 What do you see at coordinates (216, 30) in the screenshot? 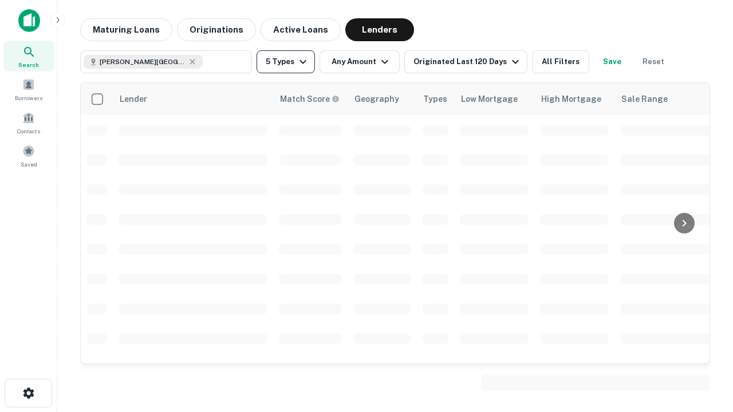
I see `button: Originations` at bounding box center [216, 30].